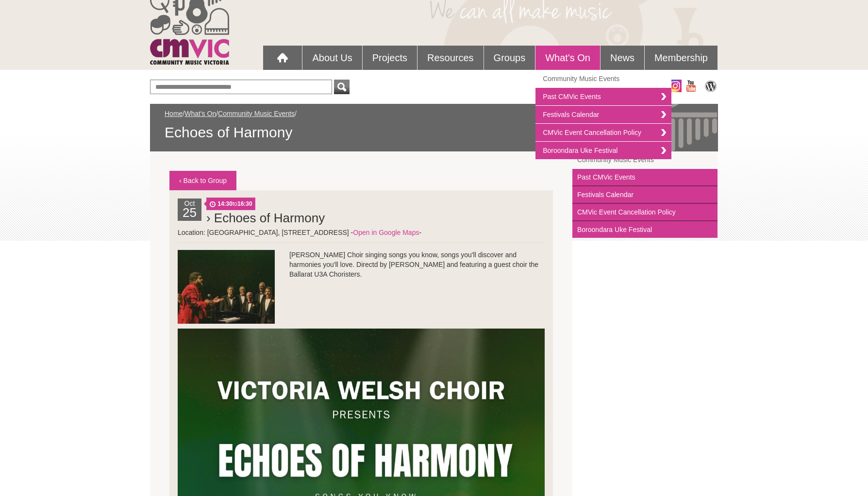  I want to click on img: vic_welsh.png, so click(227, 287).